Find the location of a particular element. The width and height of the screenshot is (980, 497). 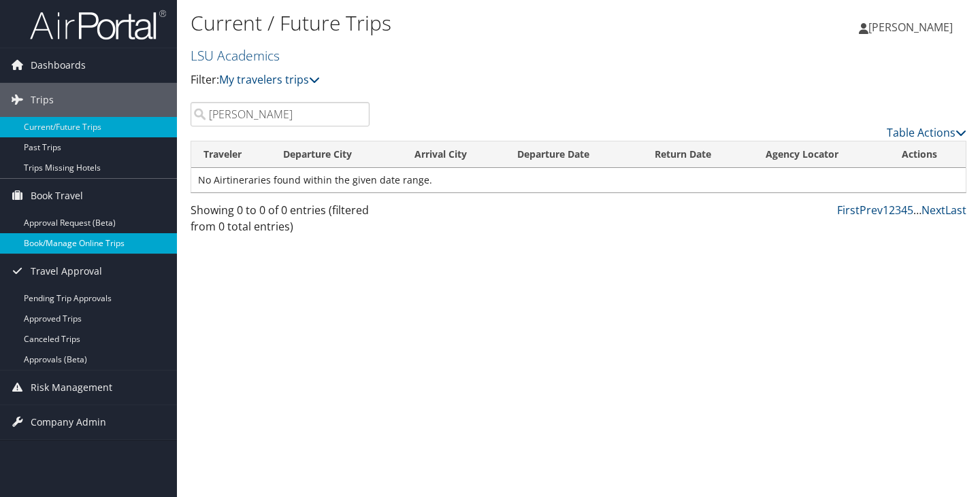

a: Prev is located at coordinates (872, 210).